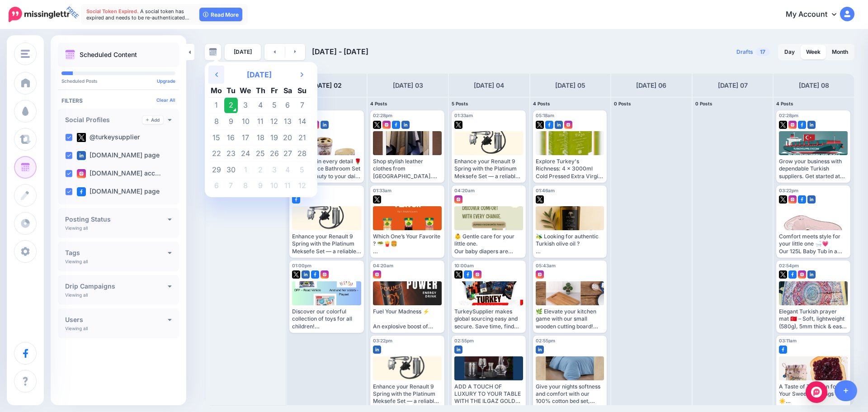  I want to click on div: A Taste of Tradition for Your Sweet Mornings 🍇☀️ Start your day with the rich, authentic flavor o..., so click(813, 394).